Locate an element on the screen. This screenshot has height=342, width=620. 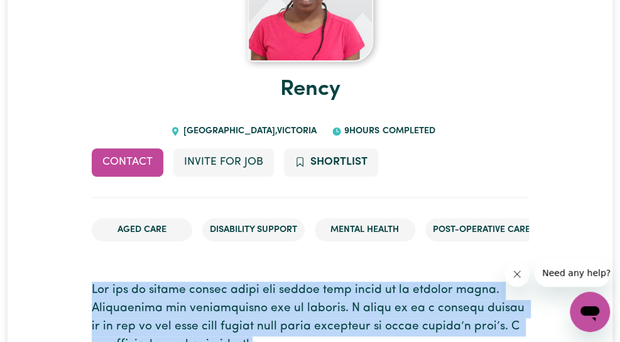
span: 9 hours completed is located at coordinates (388, 131).